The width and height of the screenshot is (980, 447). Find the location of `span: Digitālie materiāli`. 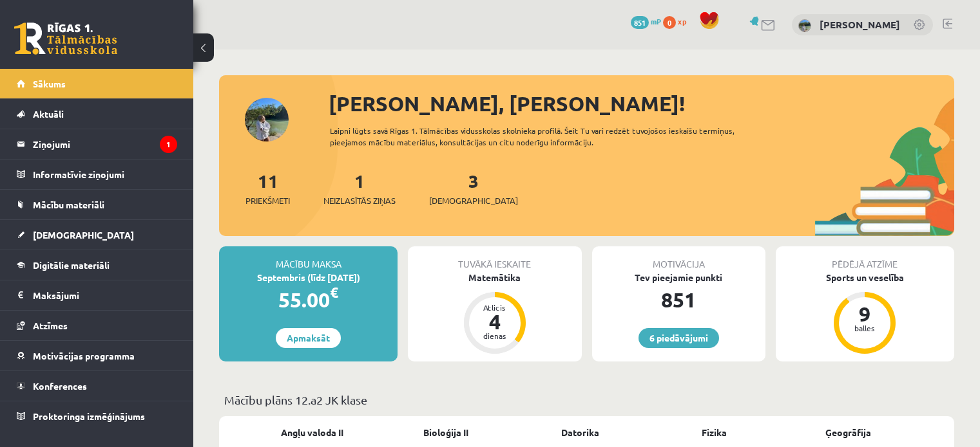

span: Digitālie materiāli is located at coordinates (71, 265).